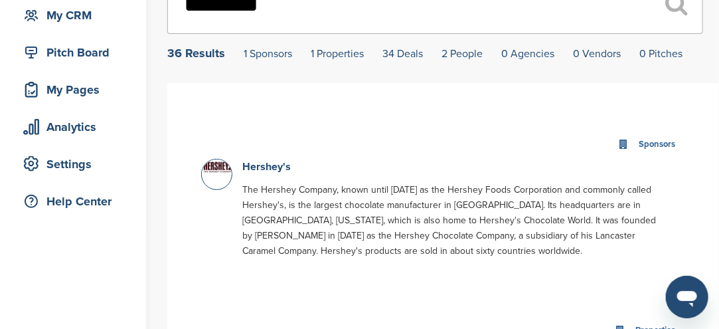 Image resolution: width=719 pixels, height=329 pixels. What do you see at coordinates (218, 167) in the screenshot?
I see `img: Screen shot 2017 02 07 at 11.16.37 am` at bounding box center [218, 167].